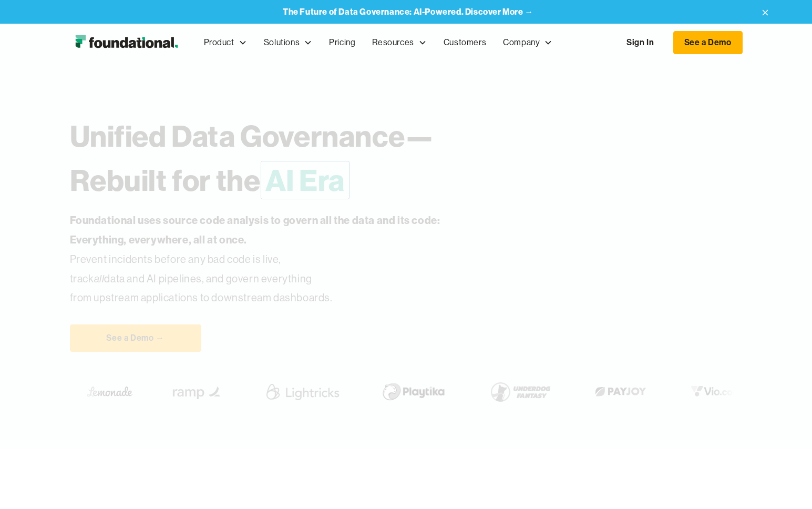 The height and width of the screenshot is (509, 812). I want to click on img: Ramp, so click(178, 392).